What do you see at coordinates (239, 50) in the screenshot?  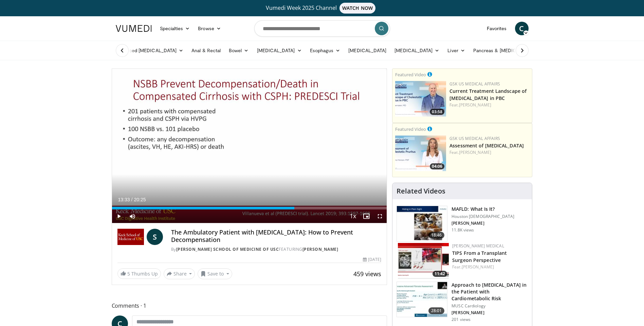 I see `a: Bowel` at bounding box center [239, 50].